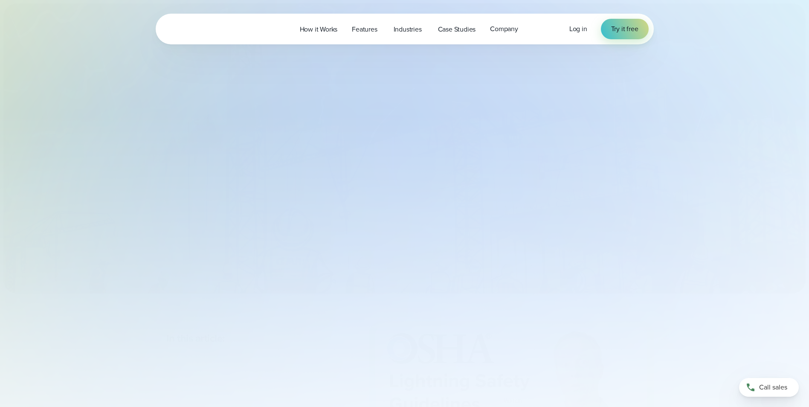 The height and width of the screenshot is (407, 809). I want to click on a: Log in, so click(579, 29).